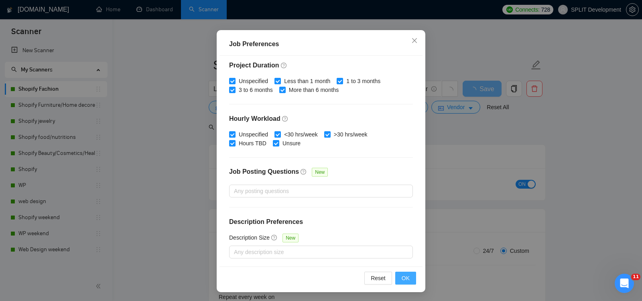 Image resolution: width=642 pixels, height=301 pixels. What do you see at coordinates (321, 222) in the screenshot?
I see `h4: Description Preferences` at bounding box center [321, 222].